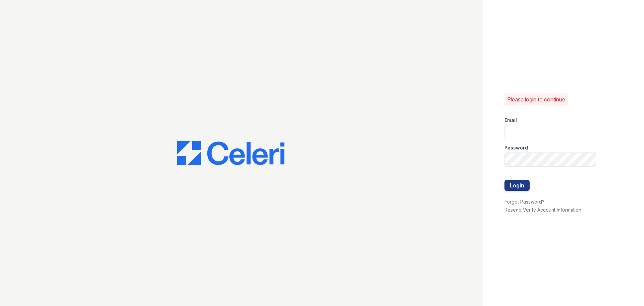 The width and height of the screenshot is (644, 306). I want to click on a: Resend Verify Account Information, so click(543, 210).